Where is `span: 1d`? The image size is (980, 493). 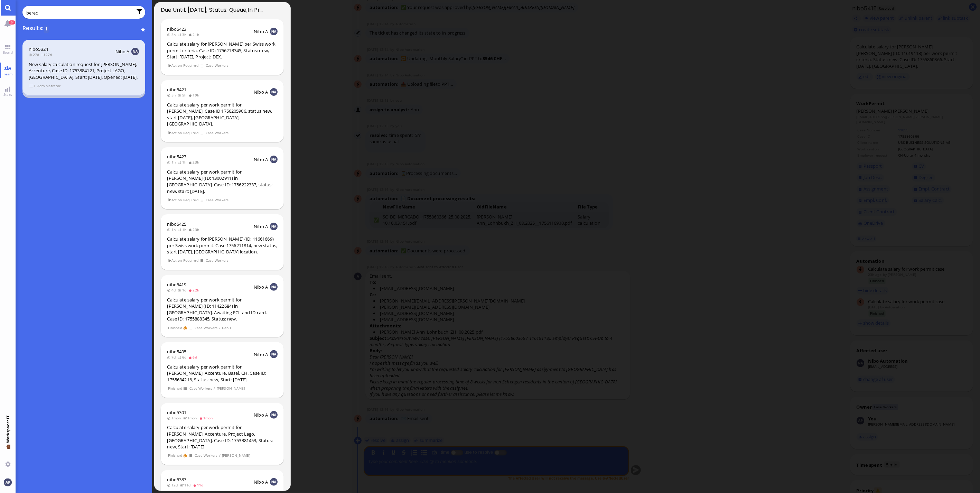 span: 1d is located at coordinates (182, 290).